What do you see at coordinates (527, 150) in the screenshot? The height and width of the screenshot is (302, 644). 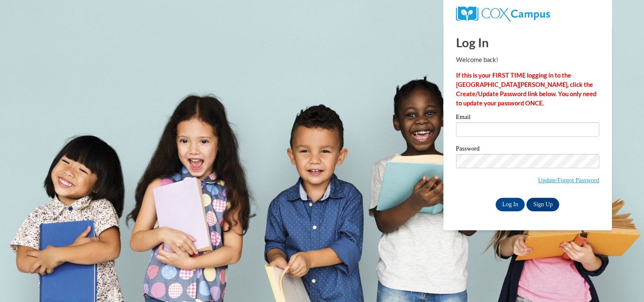 I see `label: Password` at bounding box center [527, 150].